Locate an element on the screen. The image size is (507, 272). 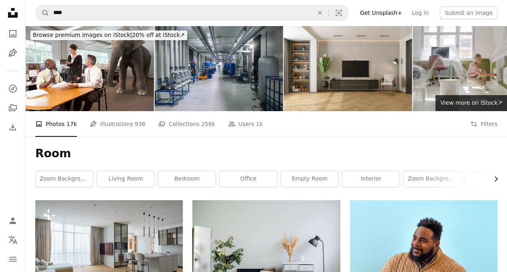
a: Illustrations 936 is located at coordinates (117, 124).